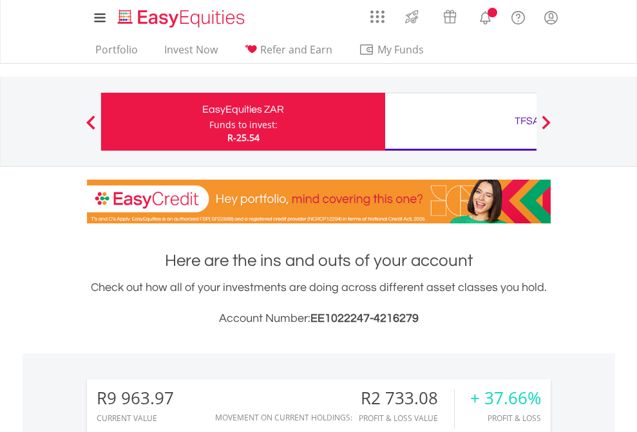 The width and height of the screenshot is (637, 432). What do you see at coordinates (283, 417) in the screenshot?
I see `div: Movement on Current Holdings:` at bounding box center [283, 417].